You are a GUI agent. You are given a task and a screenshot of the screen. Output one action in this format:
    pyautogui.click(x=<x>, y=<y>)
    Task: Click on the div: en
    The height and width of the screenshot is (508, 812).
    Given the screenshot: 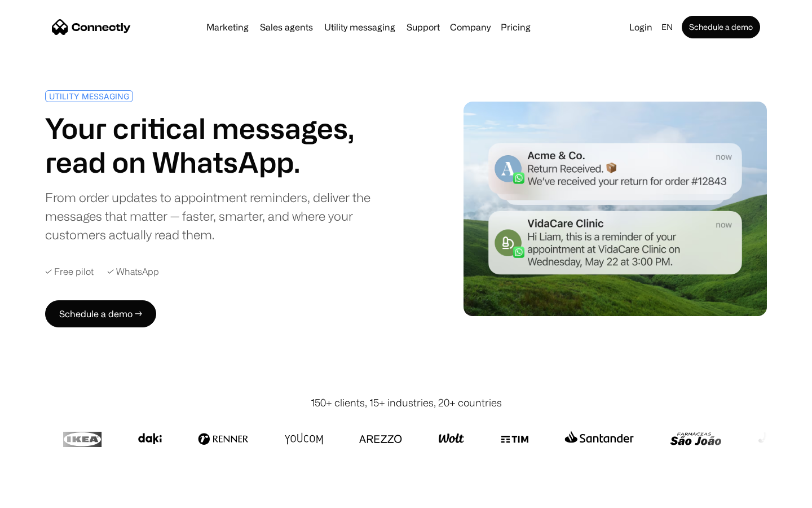 What is the action you would take?
    pyautogui.click(x=667, y=27)
    